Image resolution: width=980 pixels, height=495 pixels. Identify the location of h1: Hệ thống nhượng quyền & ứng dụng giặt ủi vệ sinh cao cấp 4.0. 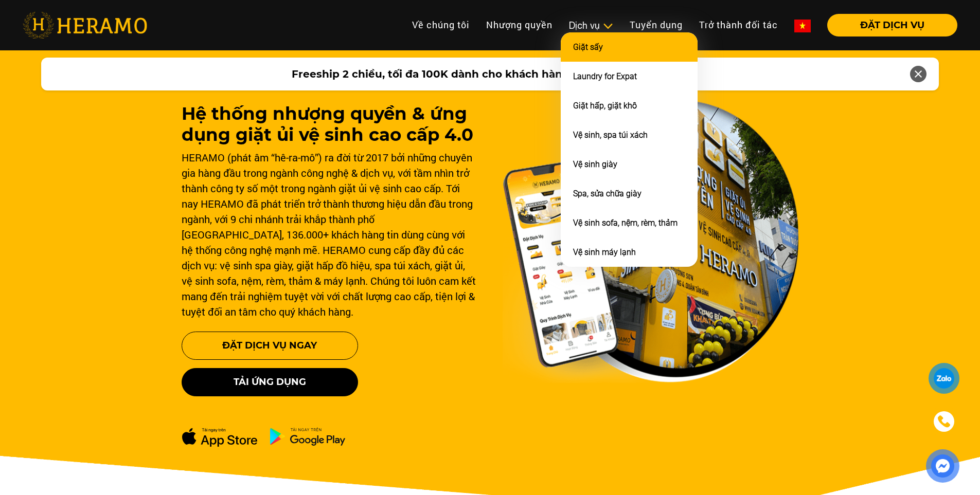
(330, 124).